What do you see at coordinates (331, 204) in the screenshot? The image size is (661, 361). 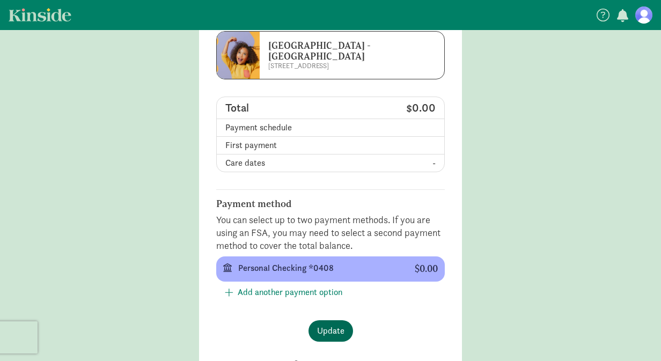 I see `h6: Payment method` at bounding box center [331, 204].